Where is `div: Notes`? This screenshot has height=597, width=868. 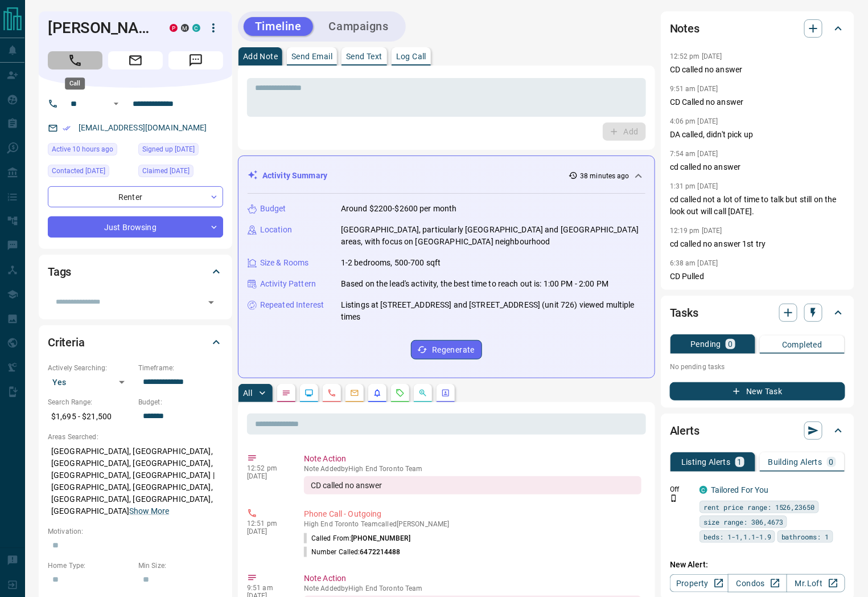 div: Notes is located at coordinates (757, 28).